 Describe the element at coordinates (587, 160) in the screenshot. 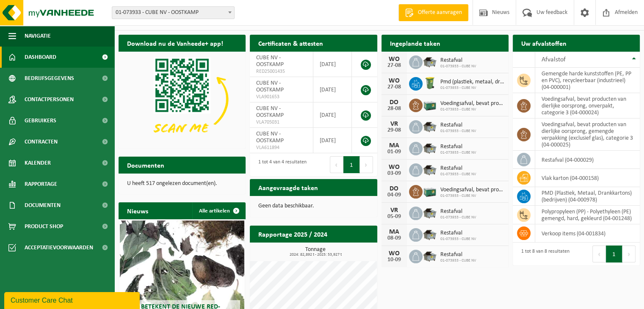

I see `td: restafval (04-000029)` at that location.